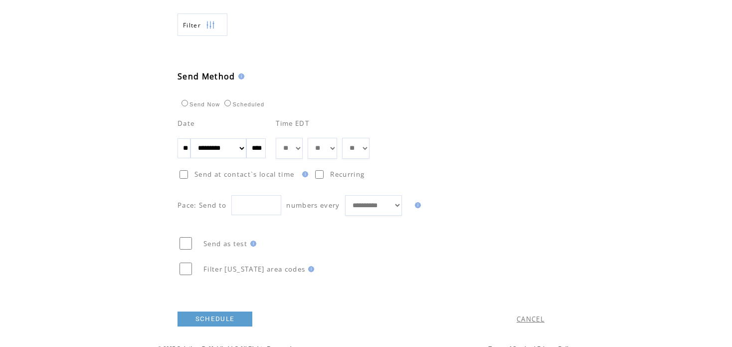 The height and width of the screenshot is (347, 732). I want to click on span: Date, so click(186, 123).